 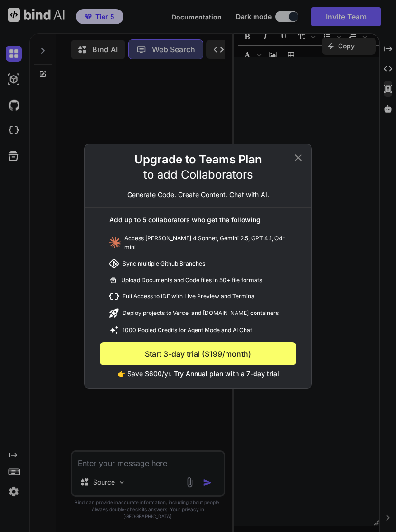 I want to click on div: Add up to 5 collaborators who get the following, so click(x=198, y=223).